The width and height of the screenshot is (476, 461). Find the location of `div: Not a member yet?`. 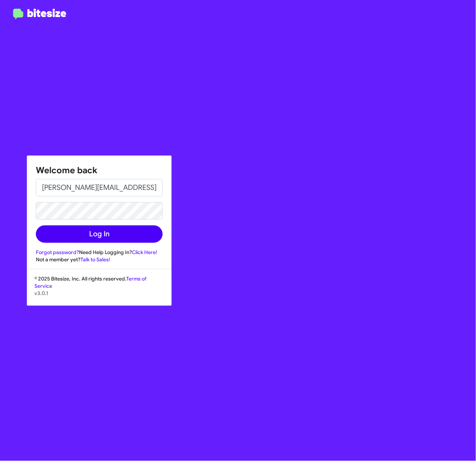

div: Not a member yet? is located at coordinates (99, 259).